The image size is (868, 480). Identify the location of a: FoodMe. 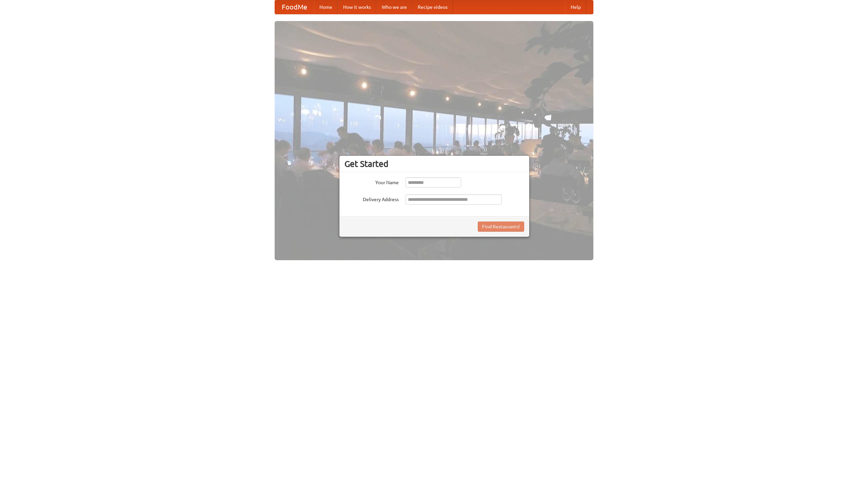
(294, 7).